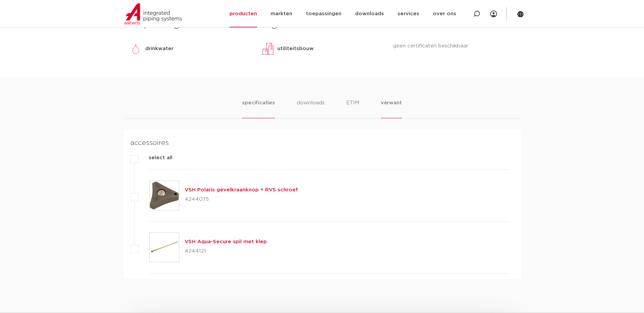 The height and width of the screenshot is (313, 644). I want to click on p: geen certificaten beschikbaar, so click(454, 46).